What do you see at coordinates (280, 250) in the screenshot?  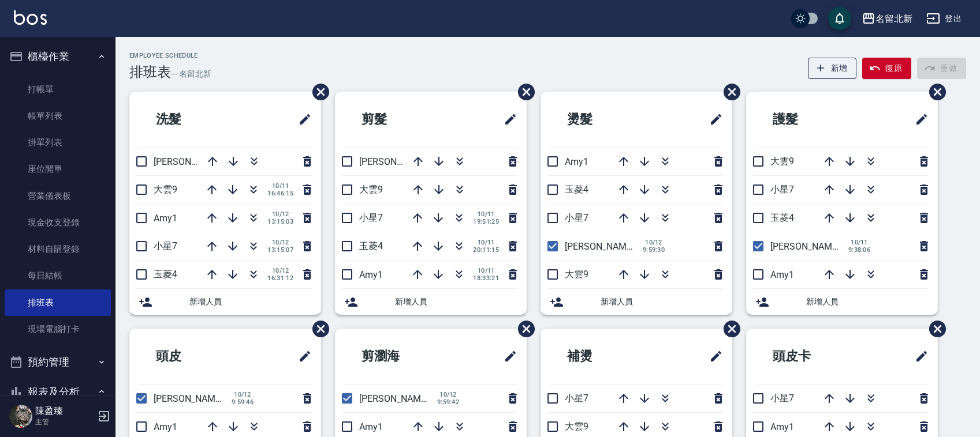 I see `span: 13:15:07` at bounding box center [280, 250].